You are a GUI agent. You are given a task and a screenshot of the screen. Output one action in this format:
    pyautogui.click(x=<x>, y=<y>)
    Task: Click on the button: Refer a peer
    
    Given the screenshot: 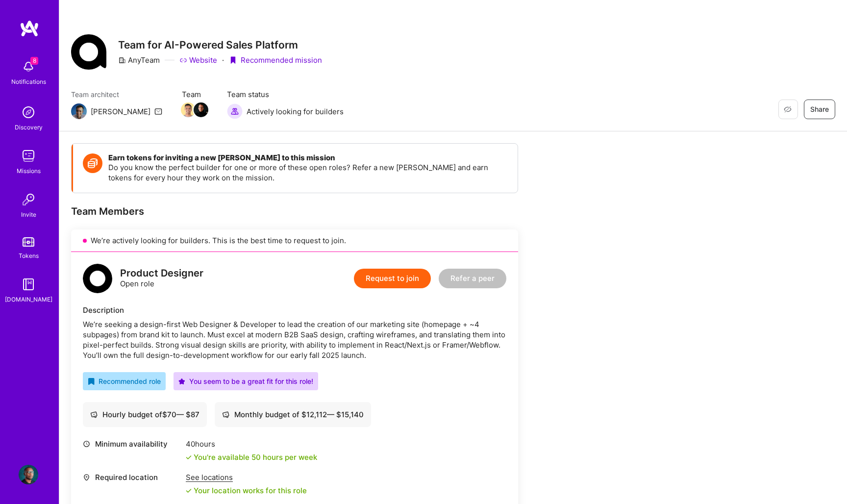 What is the action you would take?
    pyautogui.click(x=472, y=278)
    